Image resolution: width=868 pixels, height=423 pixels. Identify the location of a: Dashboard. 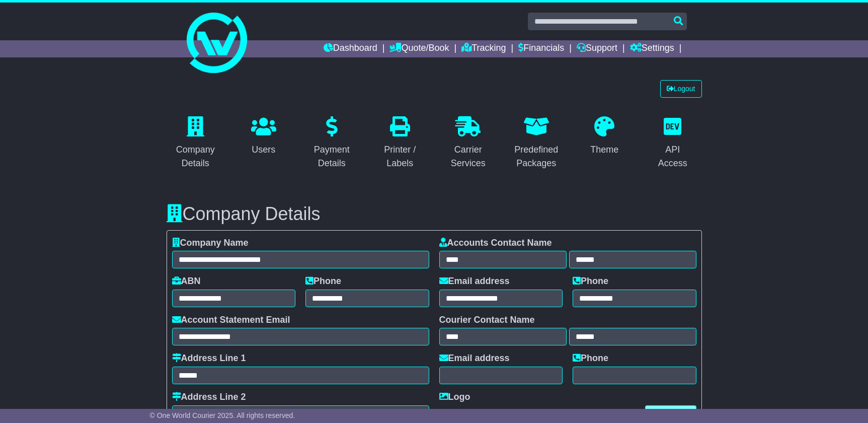
(350, 49).